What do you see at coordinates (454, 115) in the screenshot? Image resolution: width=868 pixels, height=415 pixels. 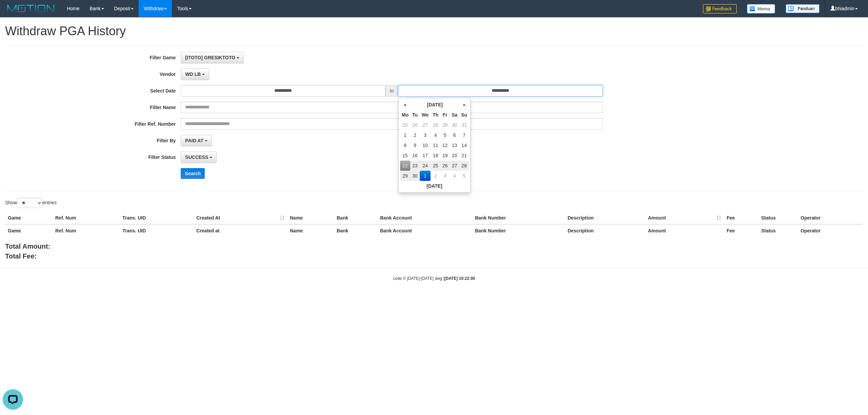 I see `th: Sa` at bounding box center [454, 115].